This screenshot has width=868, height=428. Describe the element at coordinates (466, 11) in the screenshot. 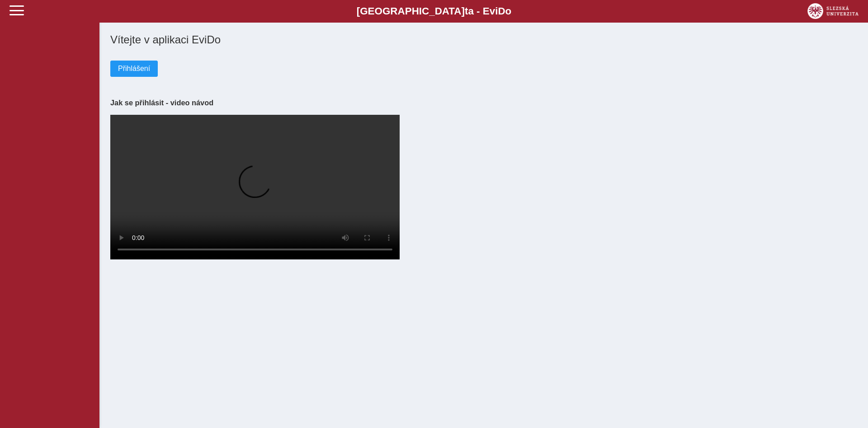

I see `span: t` at that location.